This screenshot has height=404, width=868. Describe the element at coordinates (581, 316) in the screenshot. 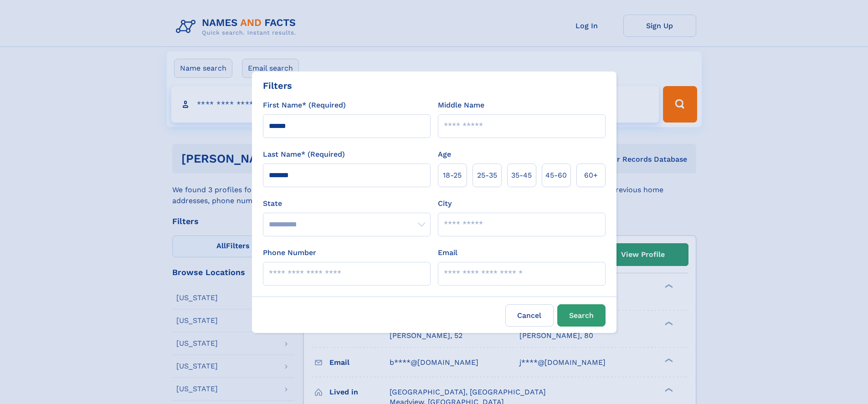

I see `button: Search` at that location.